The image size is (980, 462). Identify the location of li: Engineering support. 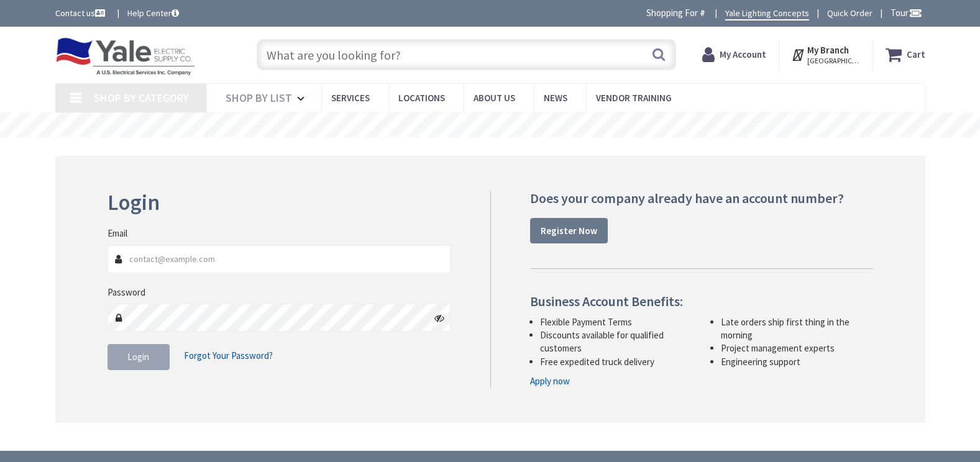
(796, 361).